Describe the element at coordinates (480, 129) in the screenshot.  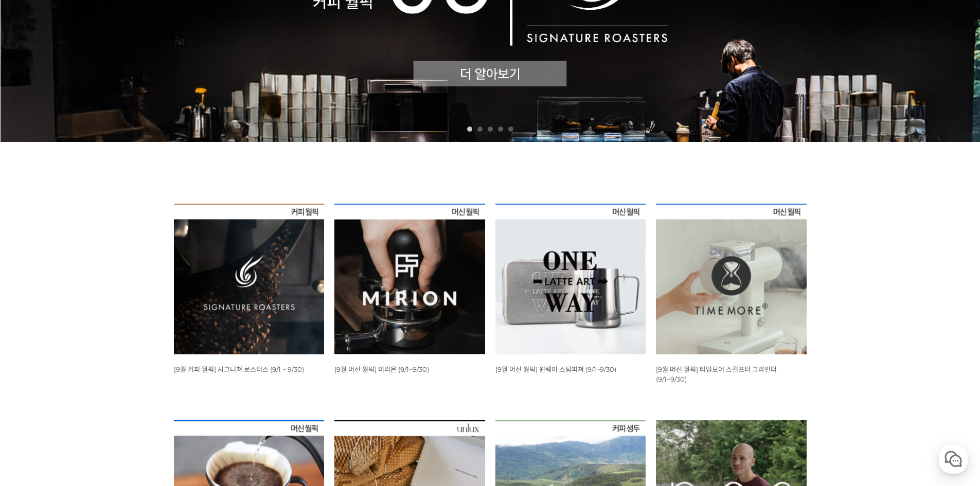
I see `a: 2` at that location.